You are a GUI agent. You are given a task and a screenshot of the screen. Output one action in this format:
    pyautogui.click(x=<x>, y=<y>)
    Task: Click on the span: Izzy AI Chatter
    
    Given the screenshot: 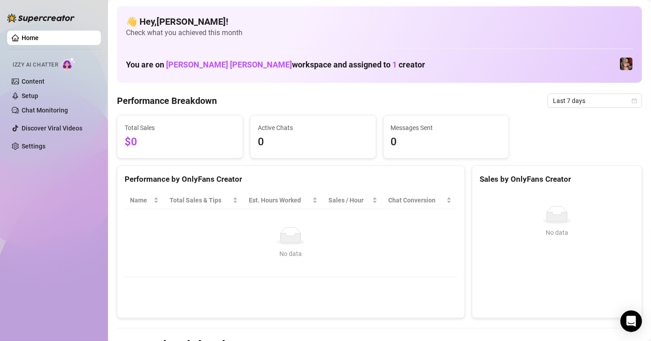 What is the action you would take?
    pyautogui.click(x=35, y=65)
    